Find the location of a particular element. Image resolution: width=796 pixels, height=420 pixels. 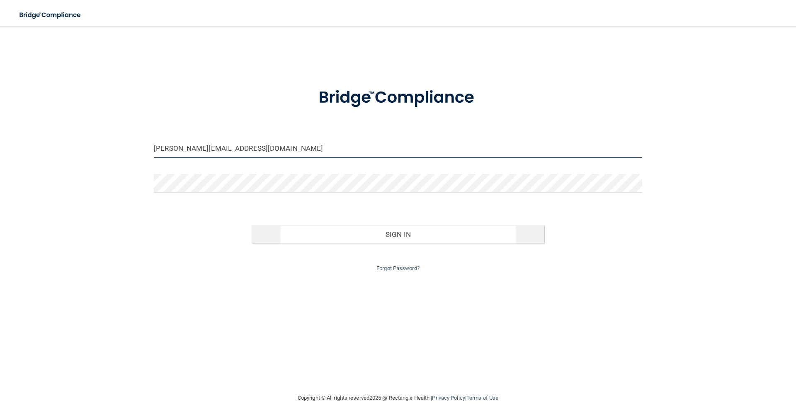

a: Privacy Policy is located at coordinates (448, 398).